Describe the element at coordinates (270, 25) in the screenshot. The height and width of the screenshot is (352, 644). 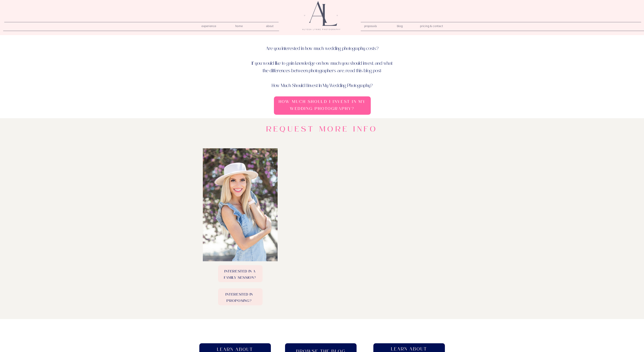
I see `nav: about` at that location.